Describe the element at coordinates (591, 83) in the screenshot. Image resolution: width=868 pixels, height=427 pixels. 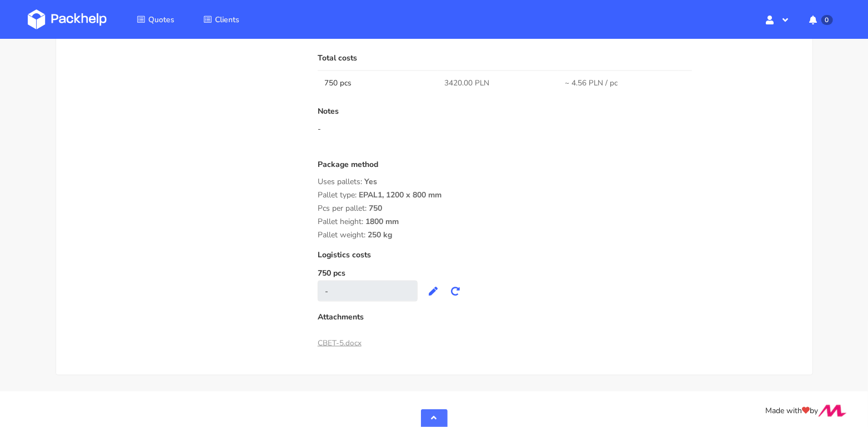
I see `span: ~ 4.56 PLN / pc` at that location.